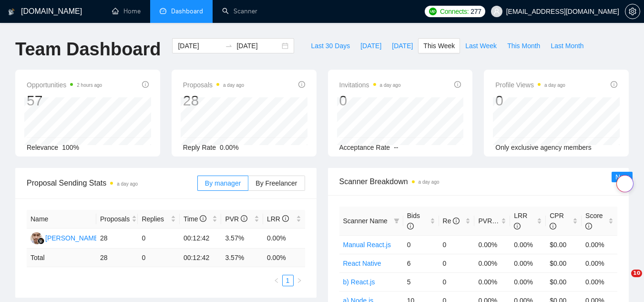 This screenshot has width=644, height=302. Describe the element at coordinates (64, 101) in the screenshot. I see `div: 57` at that location.